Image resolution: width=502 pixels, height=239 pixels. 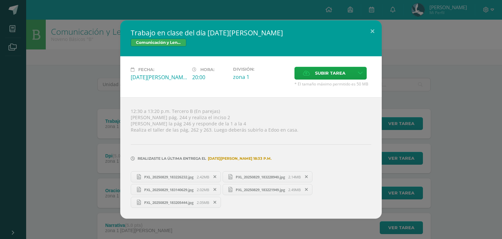 I want to click on span: * El tamaño máximo permitido es 50 MB, so click(x=333, y=84).